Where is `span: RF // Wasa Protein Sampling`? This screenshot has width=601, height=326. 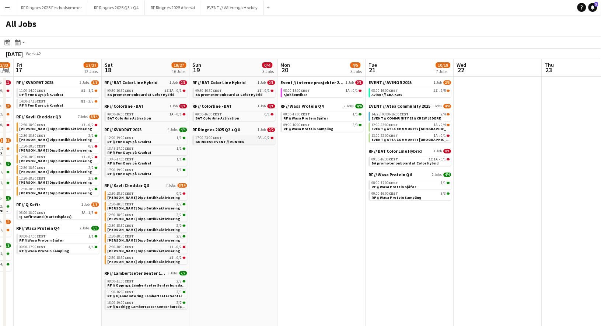
span: RF // Wasa Protein Sampling is located at coordinates (309, 129).